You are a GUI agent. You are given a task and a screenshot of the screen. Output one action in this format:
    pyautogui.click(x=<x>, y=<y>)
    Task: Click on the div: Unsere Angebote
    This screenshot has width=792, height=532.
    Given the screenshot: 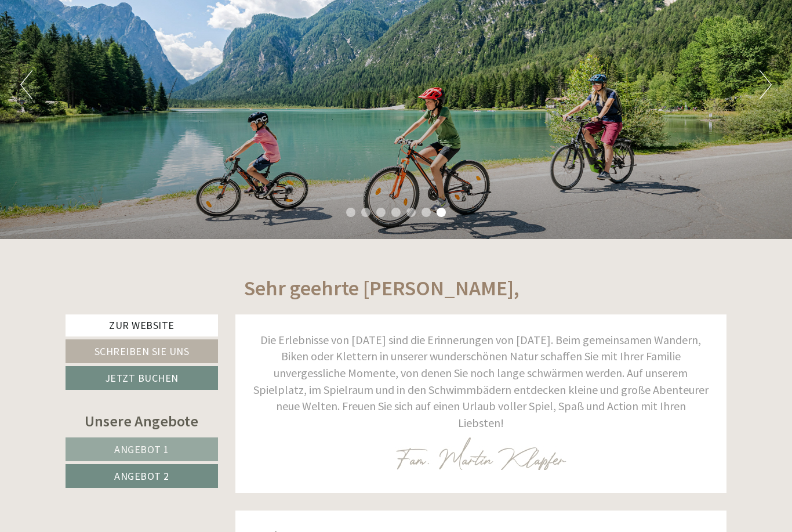 What is the action you would take?
    pyautogui.click(x=142, y=421)
    